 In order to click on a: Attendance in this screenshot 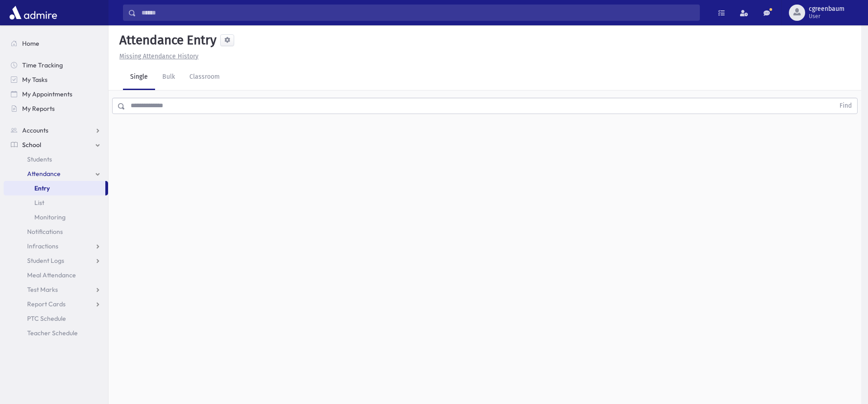, I will do `click(56, 174)`.